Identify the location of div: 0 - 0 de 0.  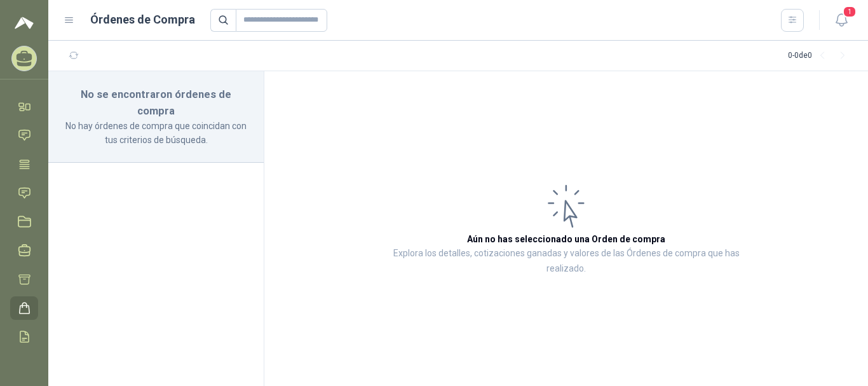
(821, 56).